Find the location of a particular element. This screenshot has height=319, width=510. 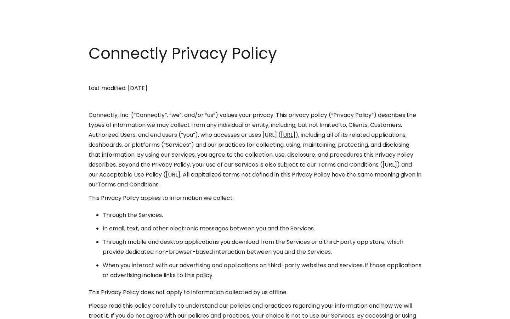

li: Through the Services. is located at coordinates (262, 215).